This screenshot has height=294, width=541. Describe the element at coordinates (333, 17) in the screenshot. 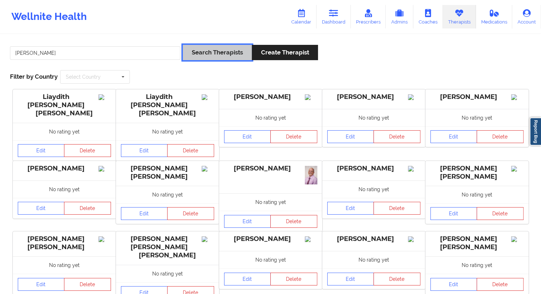

I see `a: Dashboard` at that location.